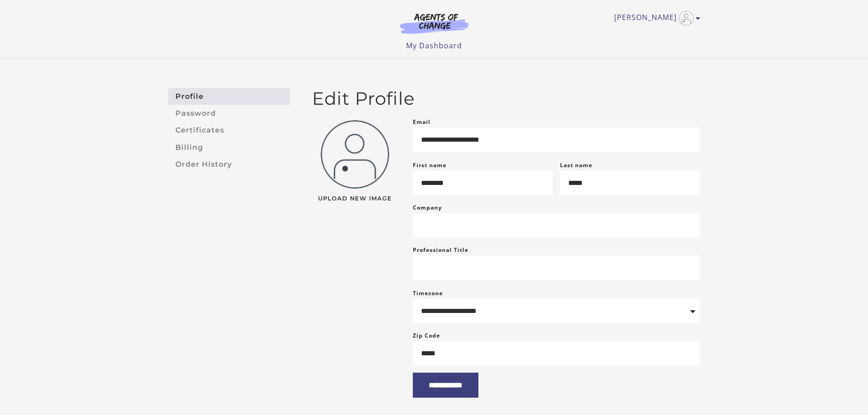 This screenshot has height=415, width=868. Describe the element at coordinates (428, 293) in the screenshot. I see `label: Timezone` at that location.